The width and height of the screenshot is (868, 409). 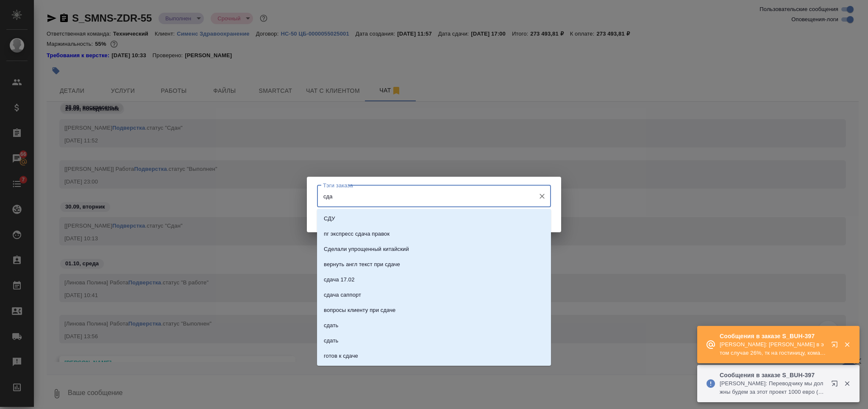 What do you see at coordinates (366, 249) in the screenshot?
I see `p: Сделали упрощенный китайский` at bounding box center [366, 249].